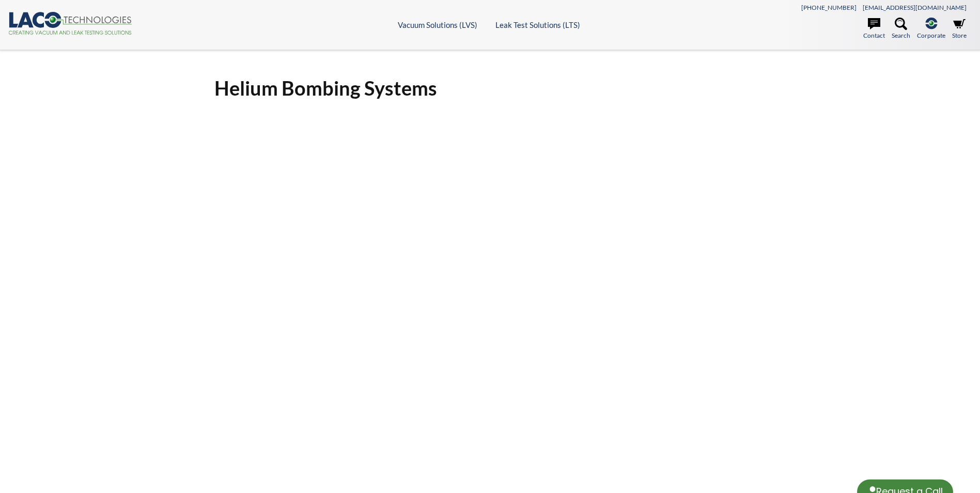 The image size is (980, 493). Describe the element at coordinates (874, 29) in the screenshot. I see `a: Contact` at that location.